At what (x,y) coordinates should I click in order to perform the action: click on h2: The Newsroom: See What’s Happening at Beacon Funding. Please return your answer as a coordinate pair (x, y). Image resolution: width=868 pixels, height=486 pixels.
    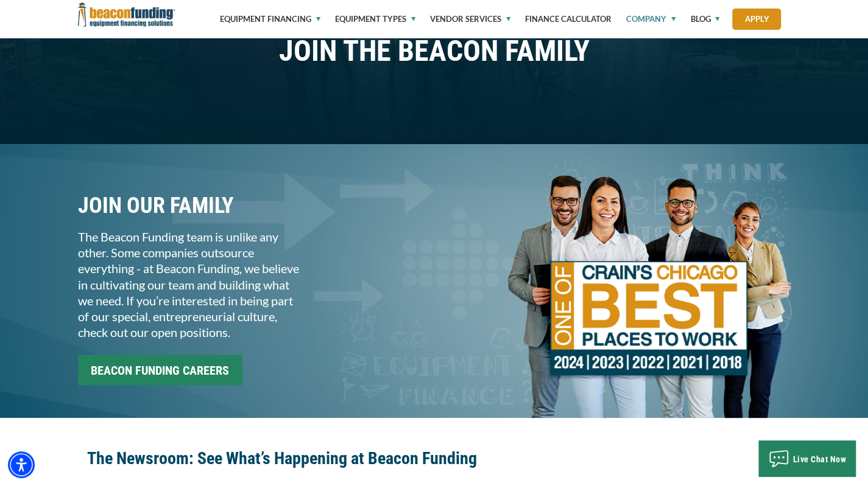
    Looking at the image, I should click on (434, 457).